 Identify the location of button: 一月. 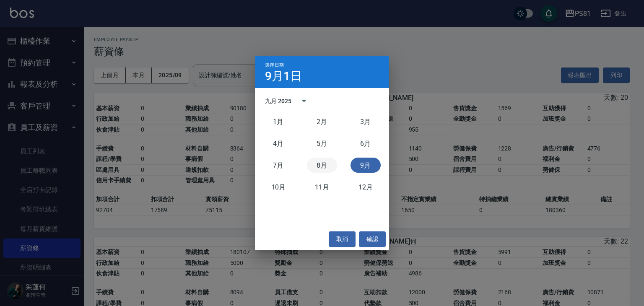
(278, 121).